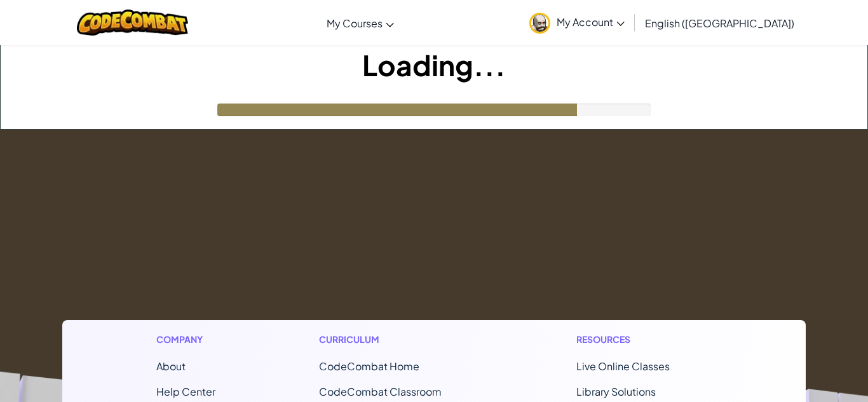  Describe the element at coordinates (171, 366) in the screenshot. I see `a: About` at that location.